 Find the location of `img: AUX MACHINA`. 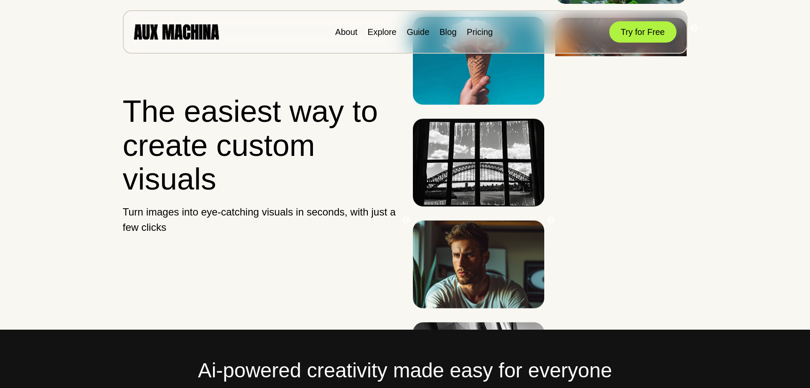

img: AUX MACHINA is located at coordinates (177, 31).